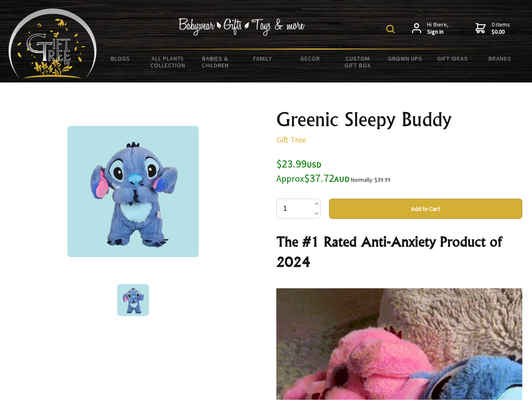 Image resolution: width=532 pixels, height=404 pixels. Describe the element at coordinates (357, 62) in the screenshot. I see `a: Custom Gift Box` at that location.